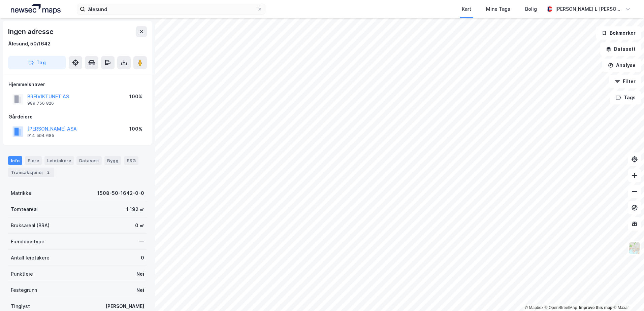  What do you see at coordinates (27, 242) in the screenshot?
I see `div: Eiendomstype` at bounding box center [27, 242].